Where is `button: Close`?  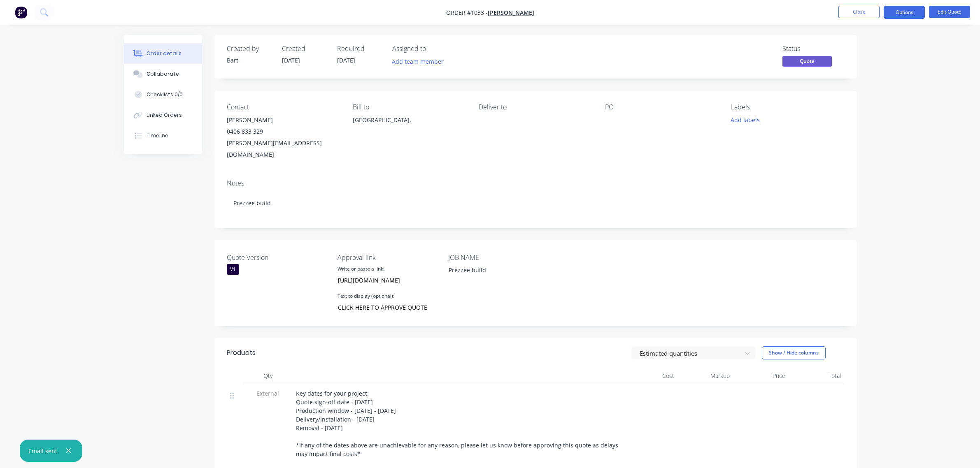 button: Close is located at coordinates (859, 12).